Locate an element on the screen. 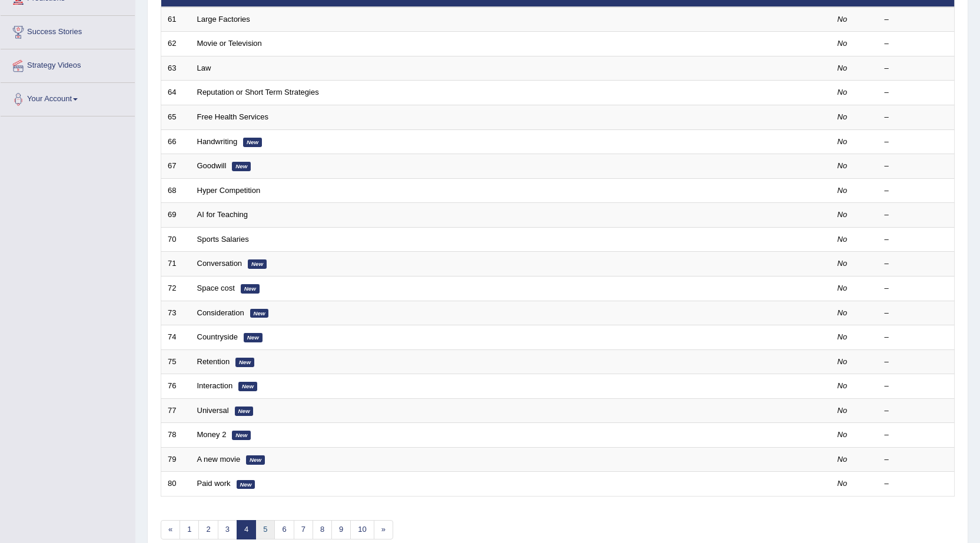 The image size is (980, 543). a: 8 is located at coordinates (322, 529).